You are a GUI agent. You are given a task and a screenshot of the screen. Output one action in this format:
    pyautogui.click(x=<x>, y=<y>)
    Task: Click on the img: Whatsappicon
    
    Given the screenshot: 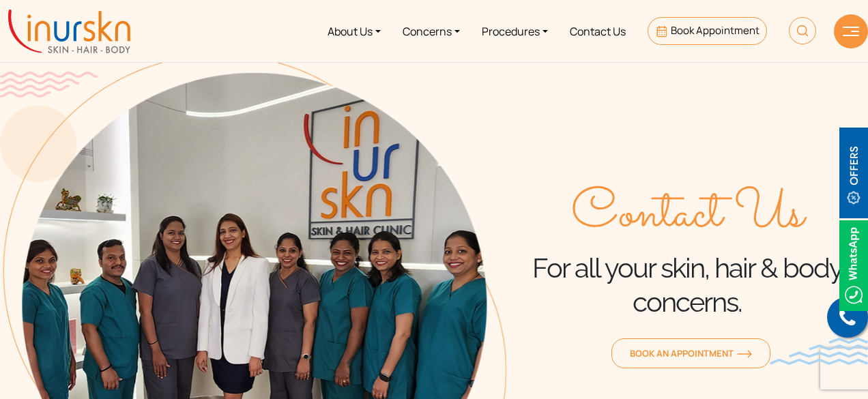 What is the action you would take?
    pyautogui.click(x=854, y=266)
    